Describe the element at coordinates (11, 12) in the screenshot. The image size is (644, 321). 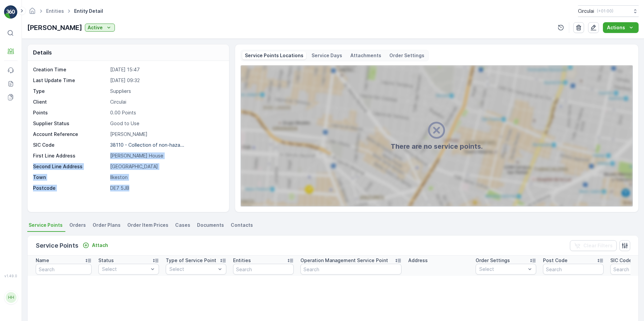
I see `img: logo` at that location.